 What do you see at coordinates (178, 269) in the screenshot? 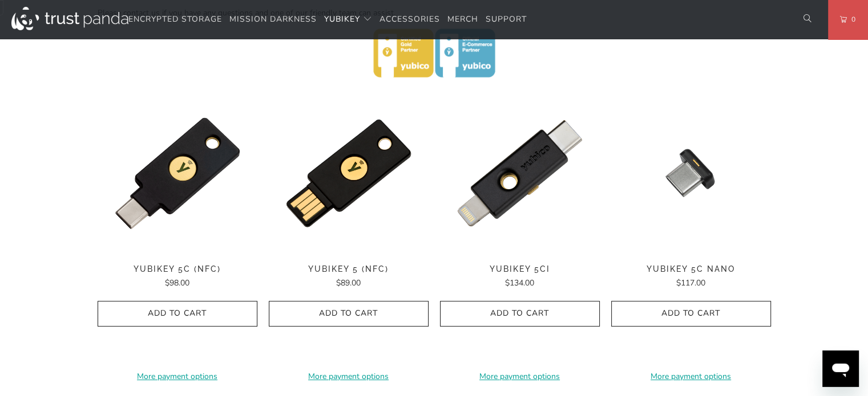
I see `span: YubiKey 5C (NFC)` at bounding box center [178, 269].